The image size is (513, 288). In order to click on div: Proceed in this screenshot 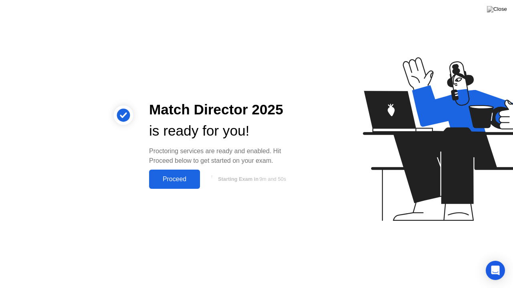, I will do `click(174, 179)`.